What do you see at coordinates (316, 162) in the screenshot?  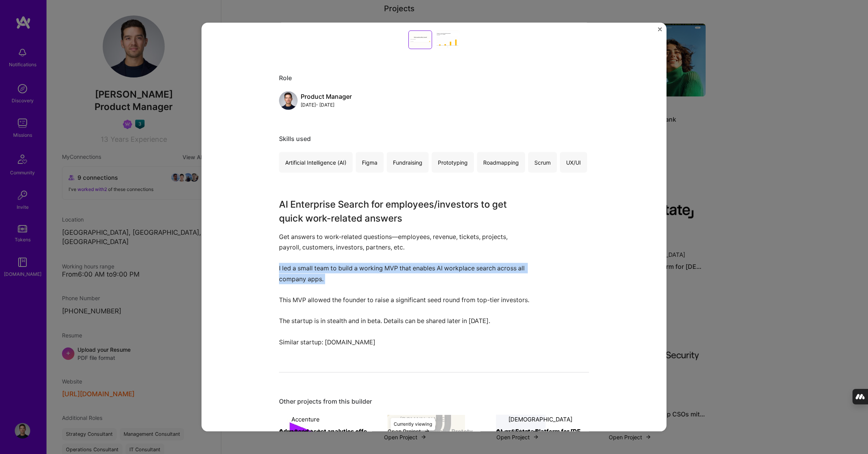 I see `div: Artificial Intelligence (AI)` at bounding box center [316, 162].